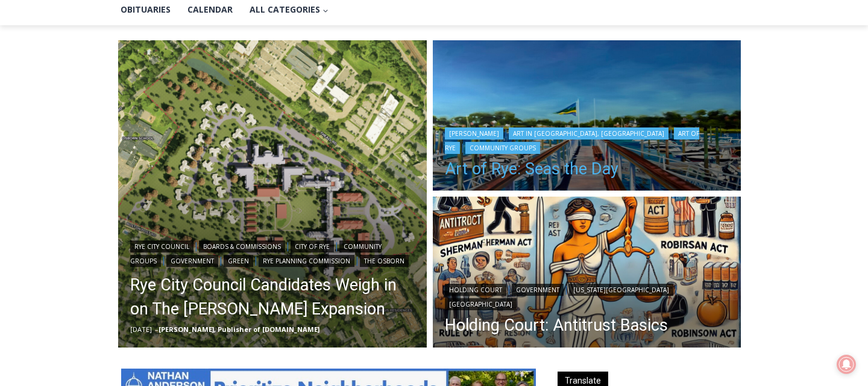 The height and width of the screenshot is (386, 868). Describe the element at coordinates (312, 247) in the screenshot. I see `a: City of Rye` at that location.